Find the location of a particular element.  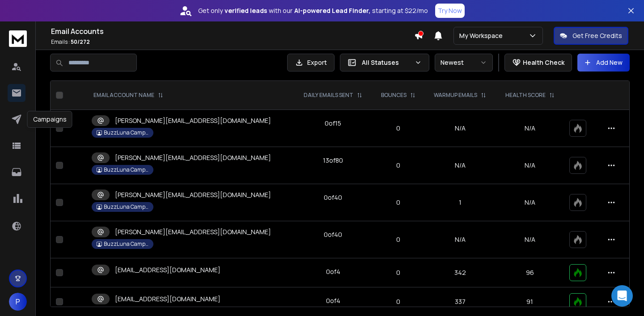

div: 0 of 15 is located at coordinates (333, 123).